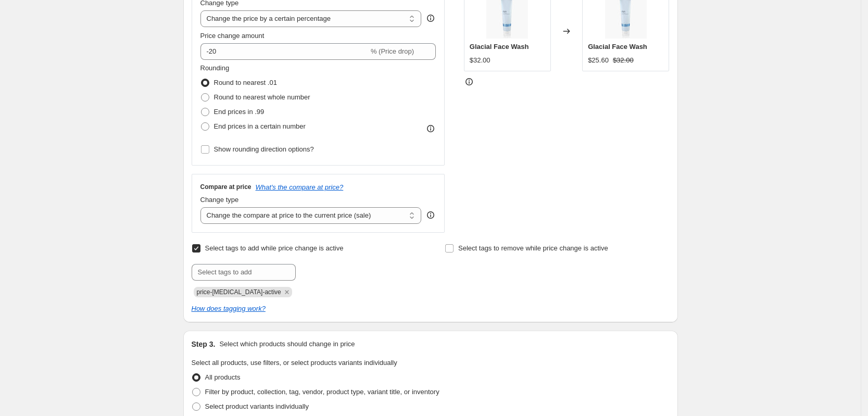 Image resolution: width=868 pixels, height=416 pixels. I want to click on i: How does tagging work?, so click(228, 308).